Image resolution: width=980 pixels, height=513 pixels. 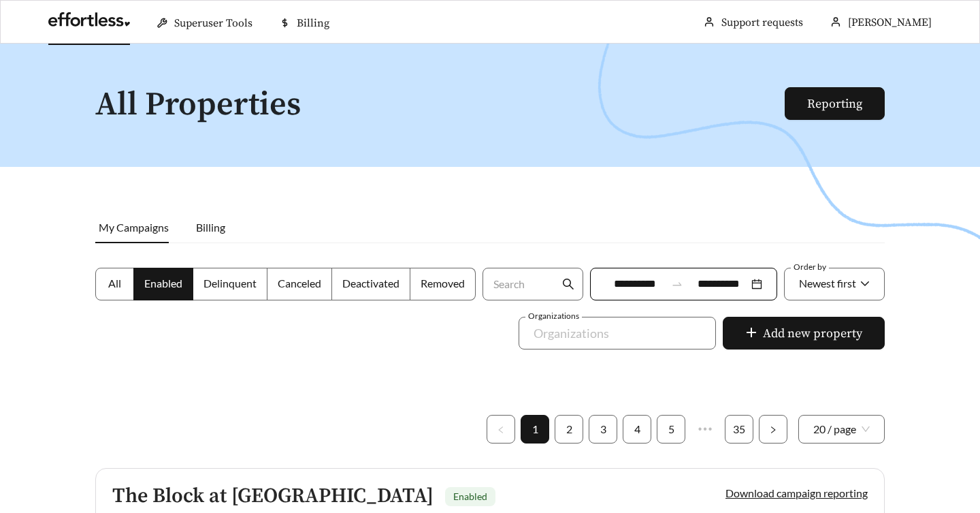 I want to click on span: Canceled, so click(x=299, y=282).